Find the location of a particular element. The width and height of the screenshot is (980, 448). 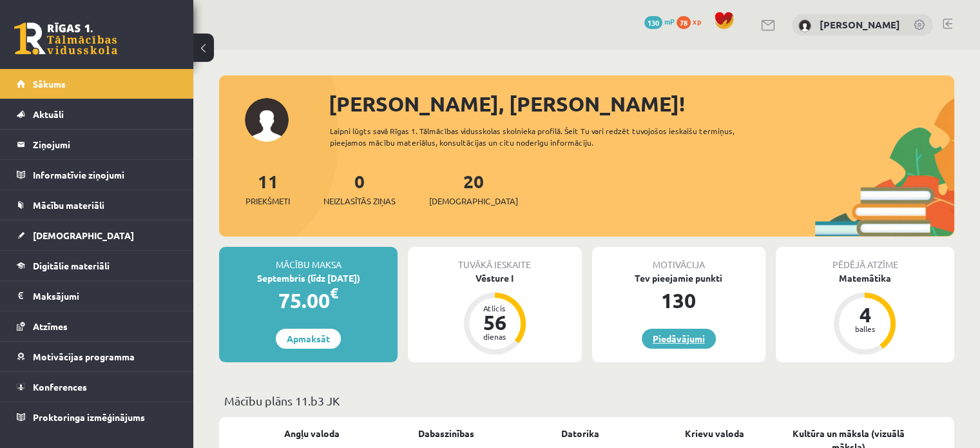

div: Matemātika is located at coordinates (865, 278).